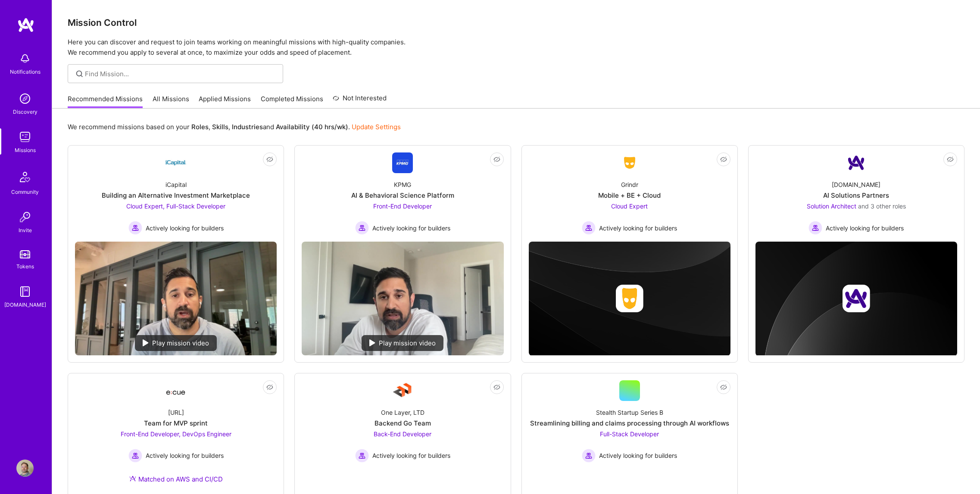 The width and height of the screenshot is (980, 494). What do you see at coordinates (25, 468) in the screenshot?
I see `a: User Avatar` at bounding box center [25, 468].